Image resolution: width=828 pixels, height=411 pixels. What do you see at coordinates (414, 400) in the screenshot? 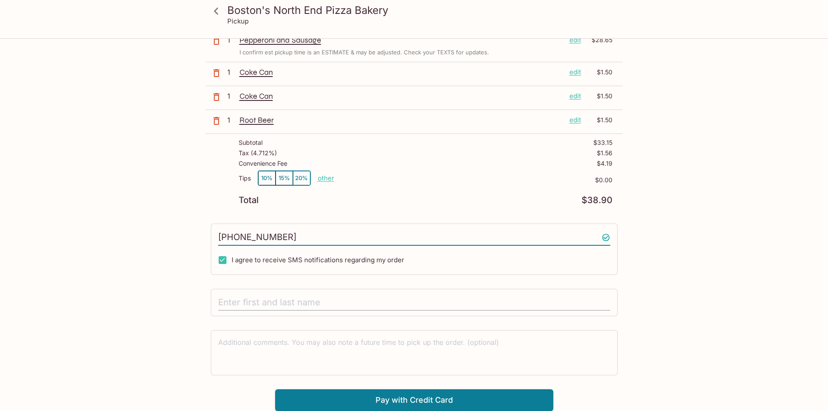
I see `button: Pay with Credit Card` at bounding box center [414, 400].